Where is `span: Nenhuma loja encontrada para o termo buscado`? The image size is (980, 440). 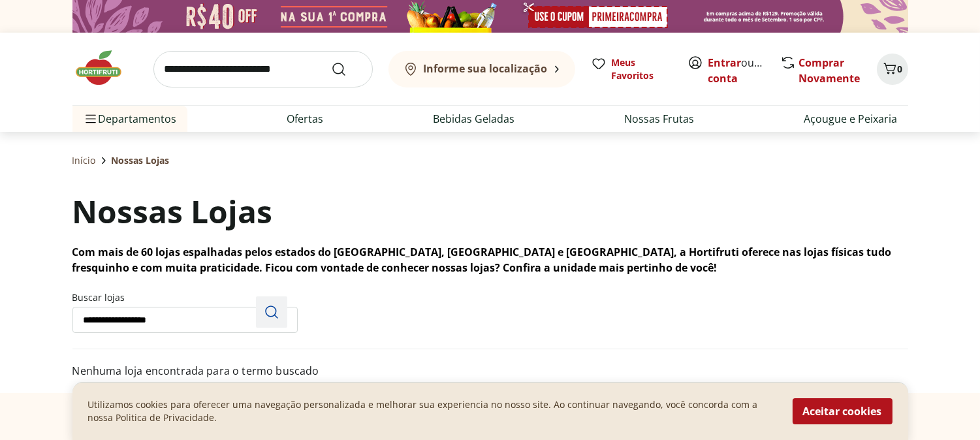 span: Nenhuma loja encontrada para o termo buscado is located at coordinates (196, 371).